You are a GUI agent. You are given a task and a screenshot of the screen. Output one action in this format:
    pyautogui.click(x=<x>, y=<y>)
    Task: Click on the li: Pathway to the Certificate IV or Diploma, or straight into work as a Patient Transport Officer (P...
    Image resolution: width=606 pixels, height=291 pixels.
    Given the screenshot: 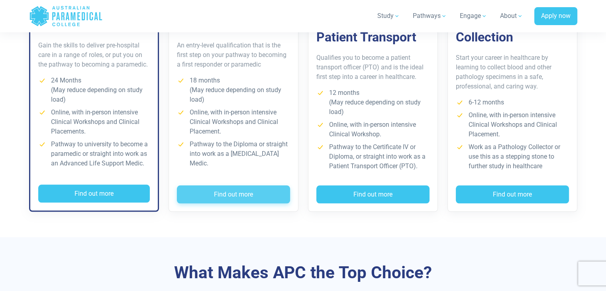 What is the action you would take?
    pyautogui.click(x=373, y=157)
    